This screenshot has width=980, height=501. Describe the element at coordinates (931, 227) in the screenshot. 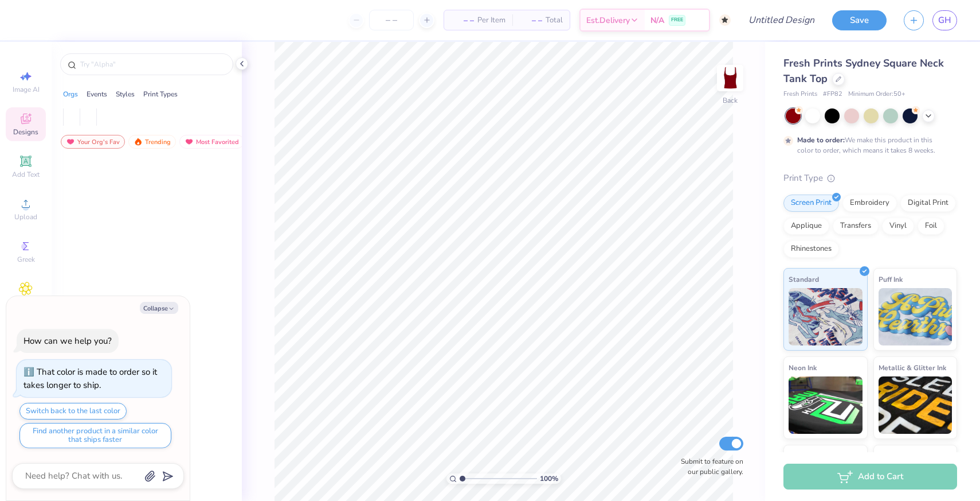

I see `div: Foil` at that location.